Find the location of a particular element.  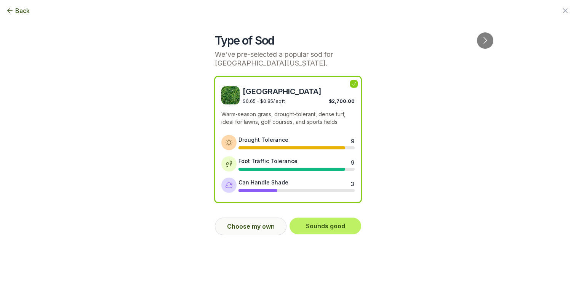

button: Sounds good is located at coordinates (325, 226).